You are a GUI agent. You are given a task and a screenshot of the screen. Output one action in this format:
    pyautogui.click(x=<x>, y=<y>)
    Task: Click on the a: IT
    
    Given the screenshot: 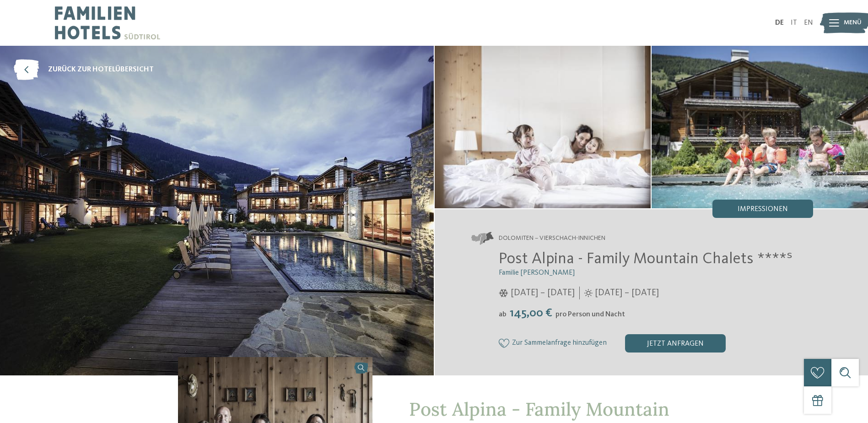 What is the action you would take?
    pyautogui.click(x=794, y=23)
    